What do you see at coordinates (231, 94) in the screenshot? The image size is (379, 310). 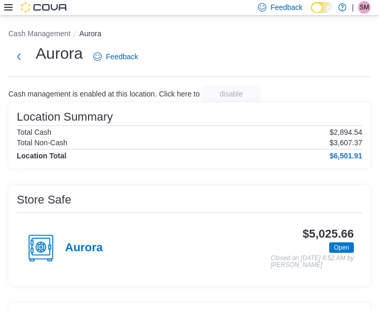 I see `button: disable` at bounding box center [231, 94].